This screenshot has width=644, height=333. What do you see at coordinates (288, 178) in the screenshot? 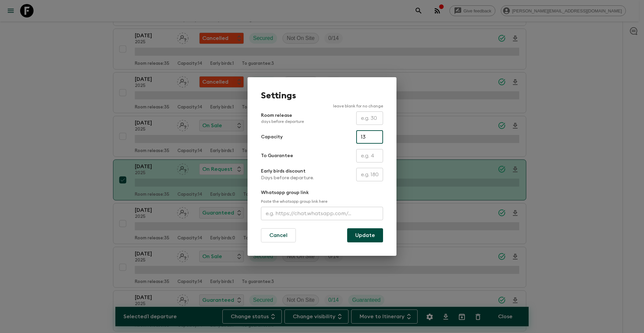
I see `p: Days before departure.` at bounding box center [288, 178].